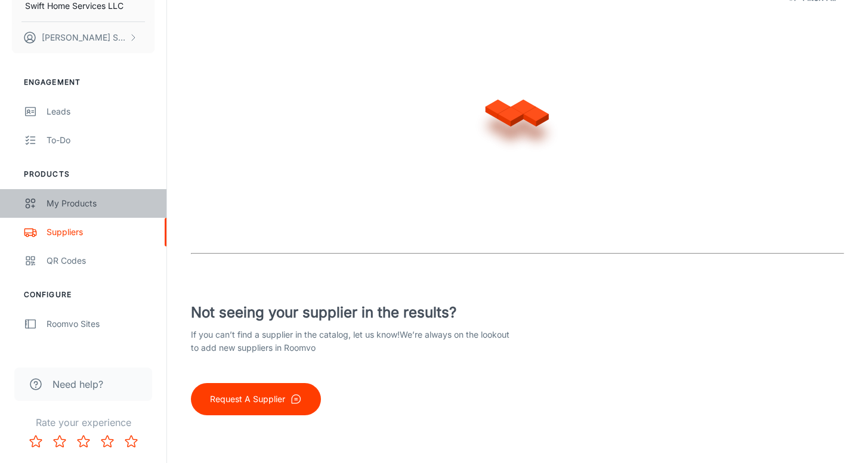  Describe the element at coordinates (100, 232) in the screenshot. I see `div: Suppliers` at that location.